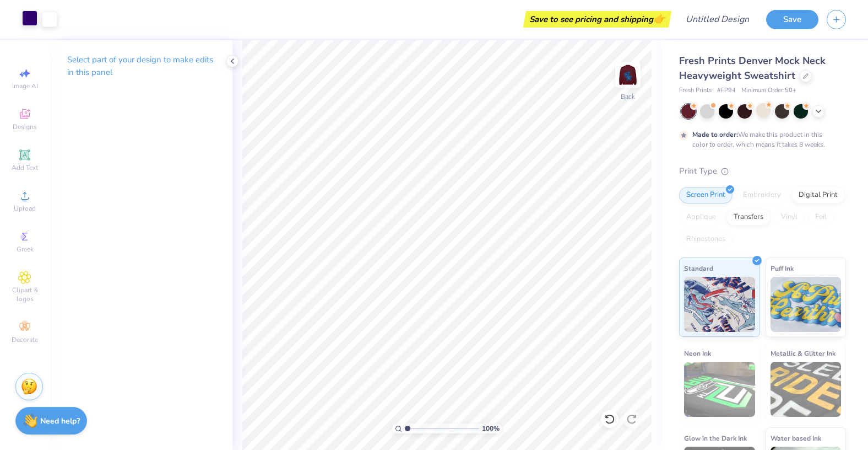 The image size is (868, 450). I want to click on strong: Need help?, so click(60, 421).